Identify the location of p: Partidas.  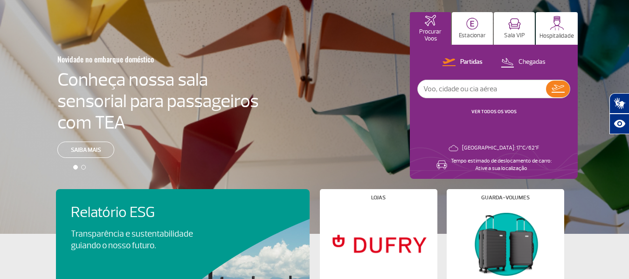
(472, 62).